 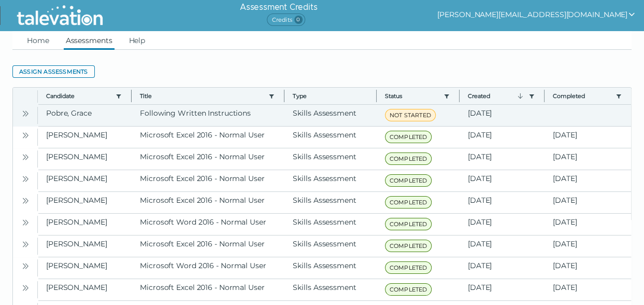 I want to click on button: Status, so click(x=412, y=96).